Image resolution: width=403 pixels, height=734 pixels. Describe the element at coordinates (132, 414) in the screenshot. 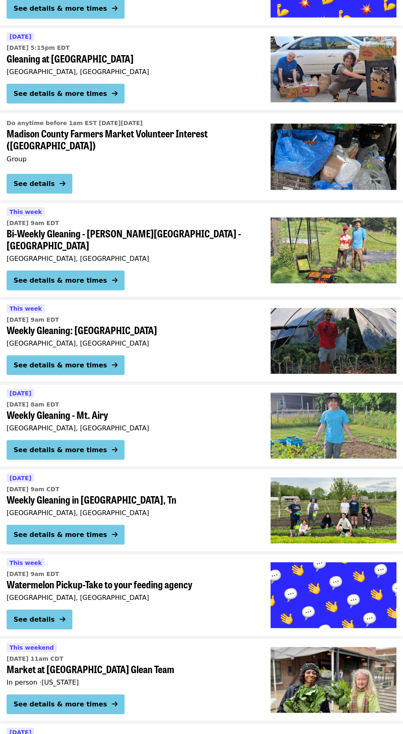

I see `span: Weekly Gleaning - Mt. Airy` at that location.